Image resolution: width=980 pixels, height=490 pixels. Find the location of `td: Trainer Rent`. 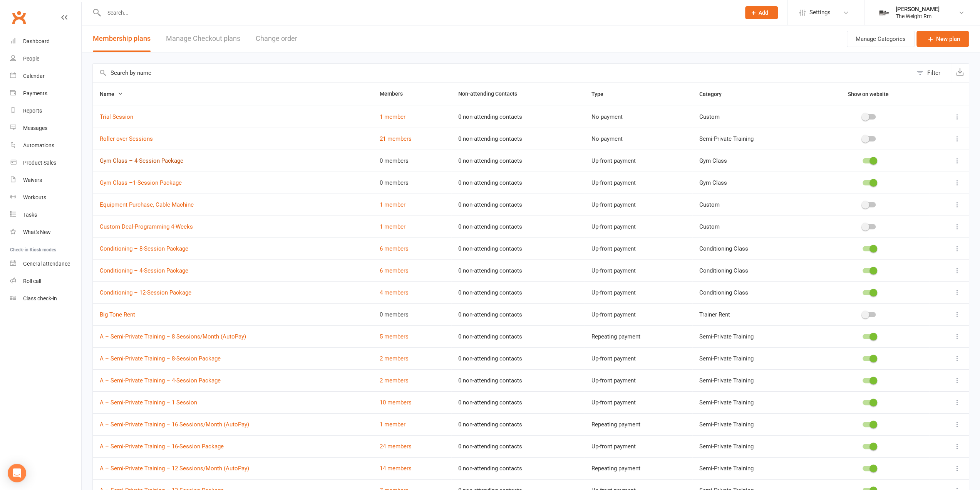

td: Trainer Rent is located at coordinates (751, 314).